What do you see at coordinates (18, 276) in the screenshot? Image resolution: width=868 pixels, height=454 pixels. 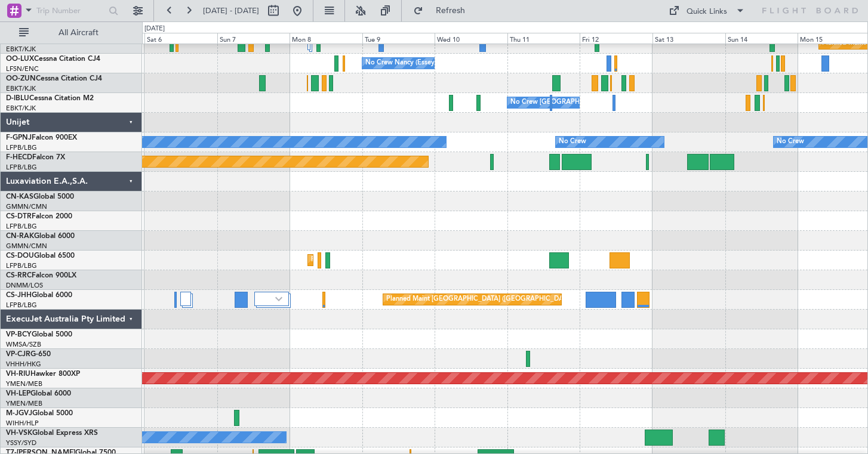 I see `span: CS-RRC` at bounding box center [18, 276].